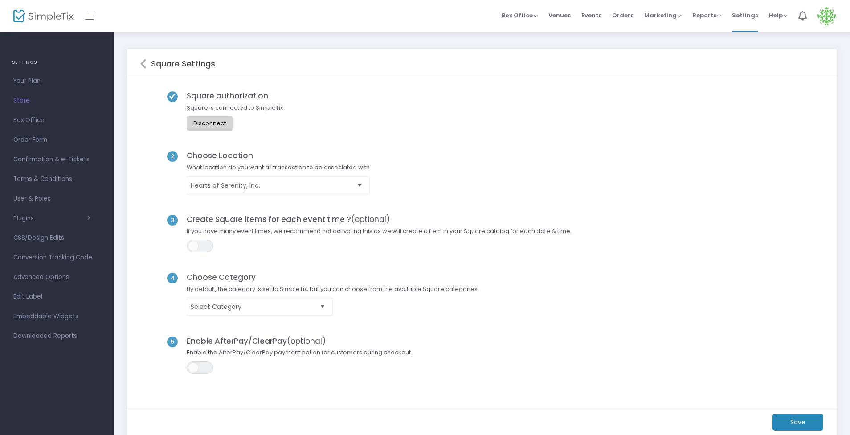  Describe the element at coordinates (57, 199) in the screenshot. I see `span: User & Roles` at that location.